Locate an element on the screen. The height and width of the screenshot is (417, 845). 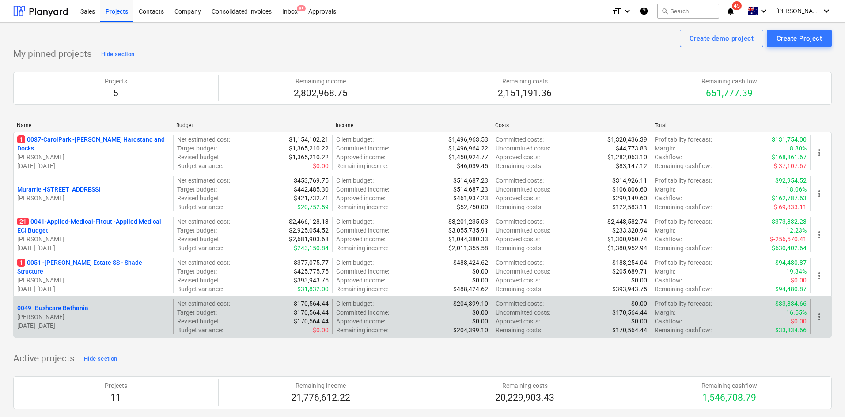
p: $461,937.23 is located at coordinates (470, 198).